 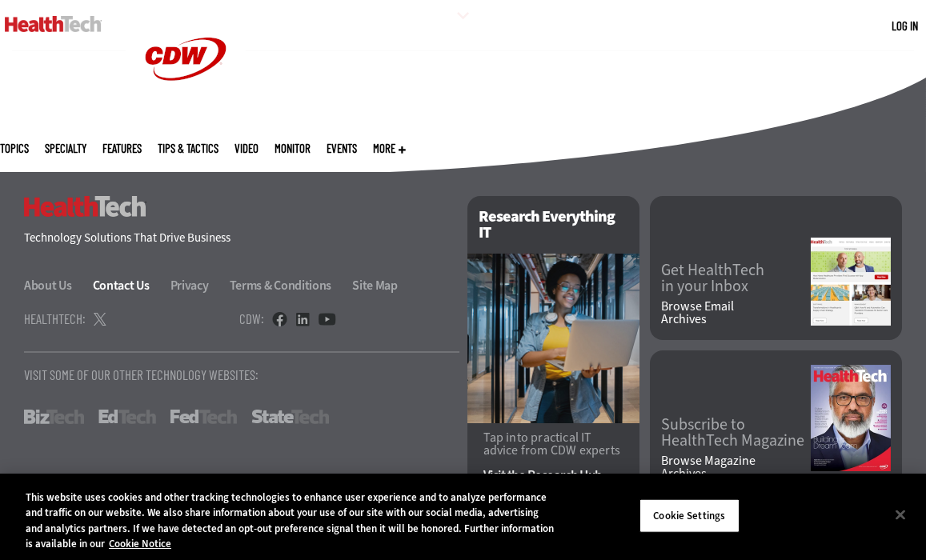 I want to click on div: This website uses cookies and other tracking technologies to enhance user experience and to analy..., so click(x=291, y=521).